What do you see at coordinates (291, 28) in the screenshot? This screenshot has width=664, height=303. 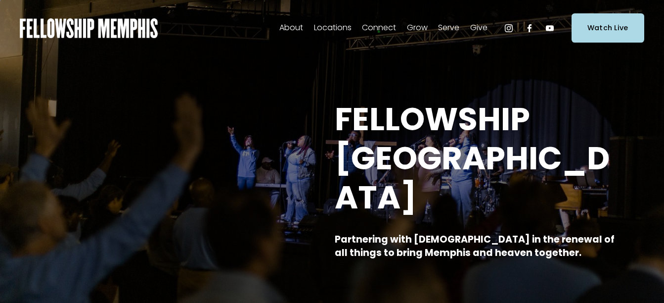 I see `span: About` at bounding box center [291, 28].